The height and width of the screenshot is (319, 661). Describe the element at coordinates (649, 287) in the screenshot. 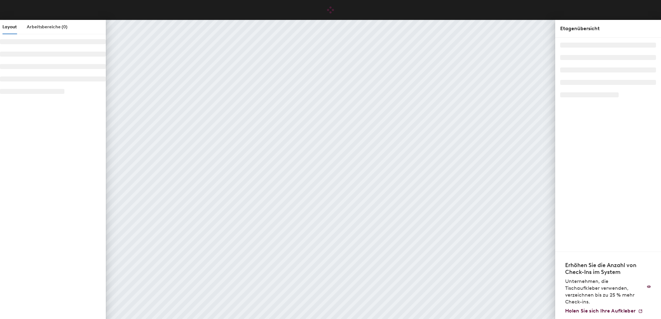

I see `img: Aufkleber Logo` at that location.